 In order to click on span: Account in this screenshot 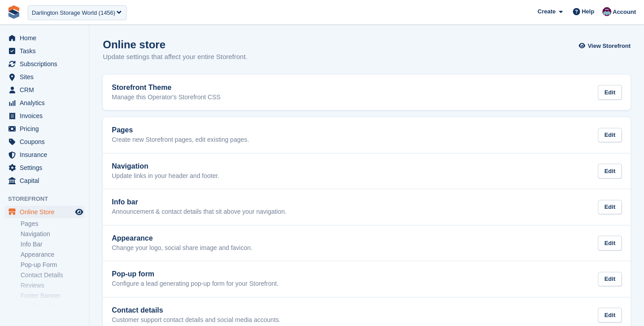, I will do `click(625, 12)`.